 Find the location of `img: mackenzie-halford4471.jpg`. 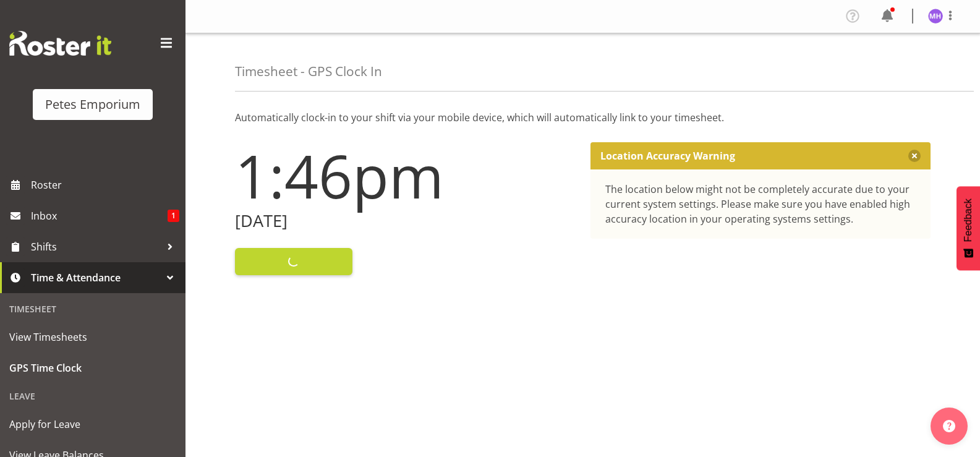

img: mackenzie-halford4471.jpg is located at coordinates (935, 16).